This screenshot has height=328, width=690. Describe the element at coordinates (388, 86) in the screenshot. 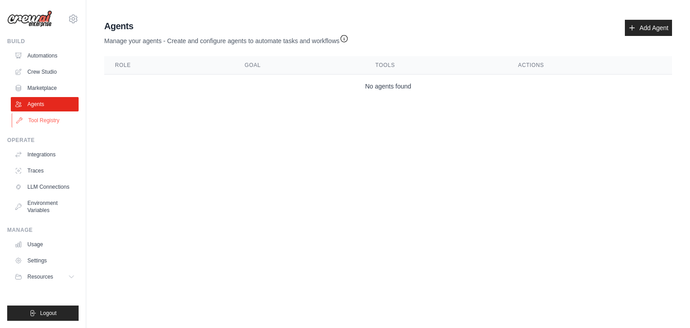

I see `td: No agents found` at that location.